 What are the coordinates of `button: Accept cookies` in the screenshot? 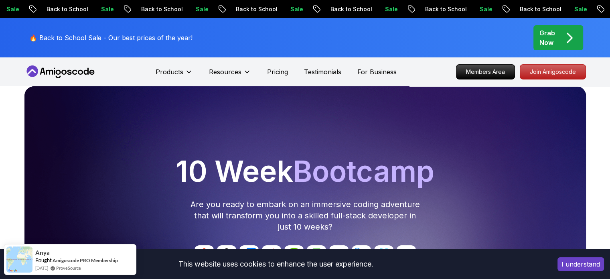 It's located at (581, 264).